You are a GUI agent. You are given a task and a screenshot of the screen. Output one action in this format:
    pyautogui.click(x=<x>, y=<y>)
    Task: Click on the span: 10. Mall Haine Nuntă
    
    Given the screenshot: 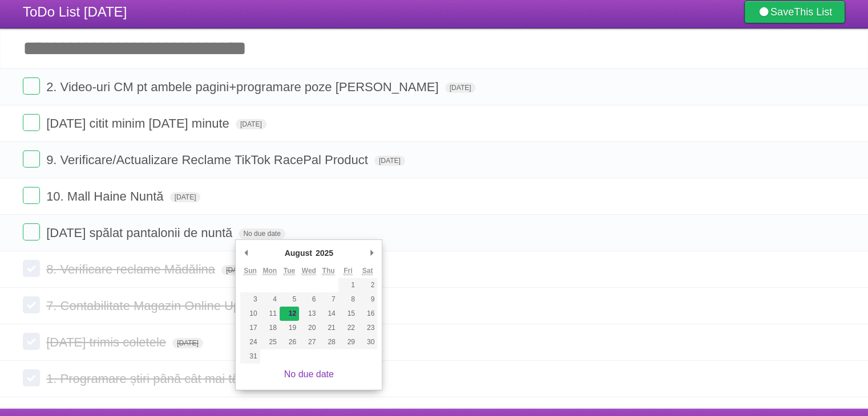 What is the action you would take?
    pyautogui.click(x=106, y=196)
    